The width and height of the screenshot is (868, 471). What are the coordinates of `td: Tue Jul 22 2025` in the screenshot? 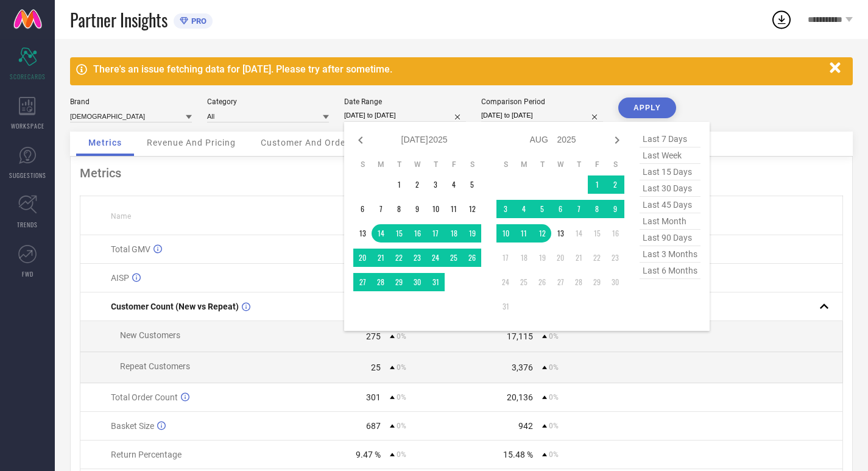 It's located at (399, 258).